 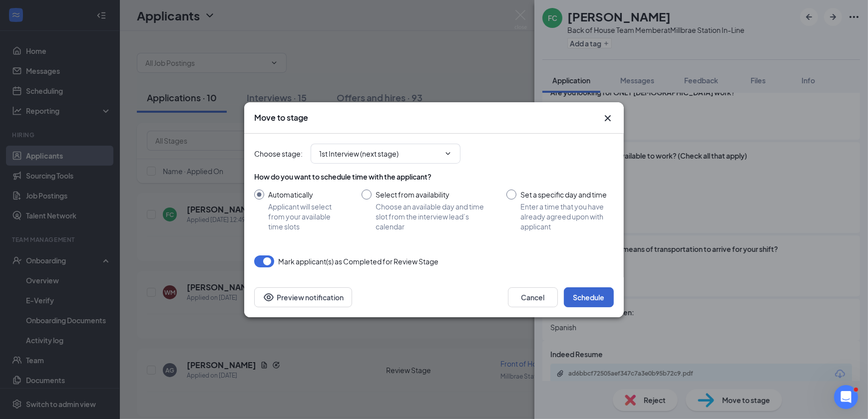 What do you see at coordinates (608, 118) in the screenshot?
I see `svg: Cross` at bounding box center [608, 118].